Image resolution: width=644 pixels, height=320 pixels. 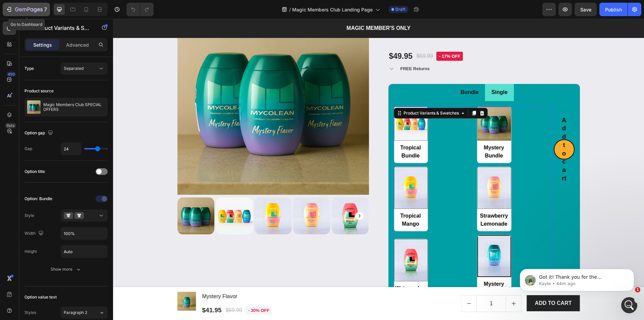 I want to click on div: Product Variants & Swatches, so click(x=318, y=95).